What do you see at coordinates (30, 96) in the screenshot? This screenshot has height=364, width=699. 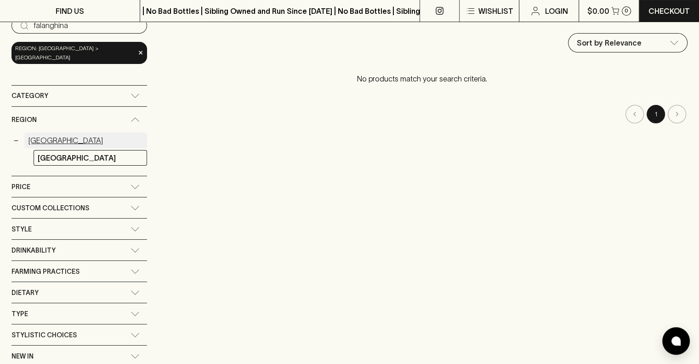 I see `span: Category` at bounding box center [30, 96].